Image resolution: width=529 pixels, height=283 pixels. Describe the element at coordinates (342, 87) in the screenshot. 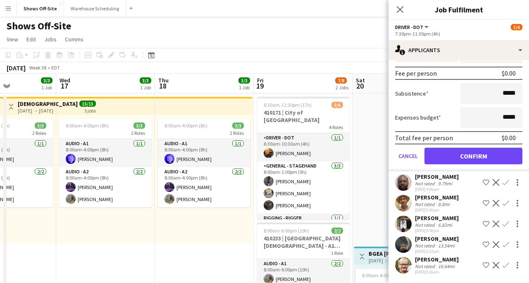

I see `div: 2 Jobs` at that location.